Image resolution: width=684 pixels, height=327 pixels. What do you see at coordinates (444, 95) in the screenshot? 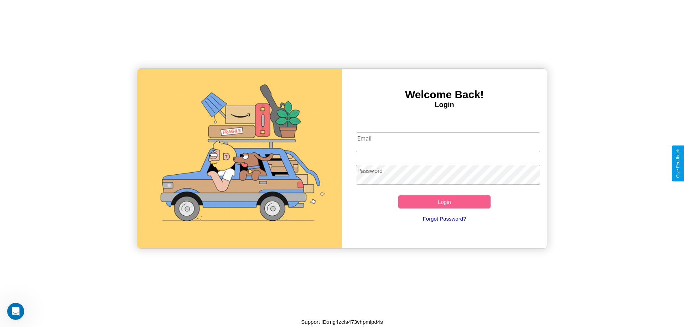
I see `h3: Welcome Back!` at bounding box center [444, 95].